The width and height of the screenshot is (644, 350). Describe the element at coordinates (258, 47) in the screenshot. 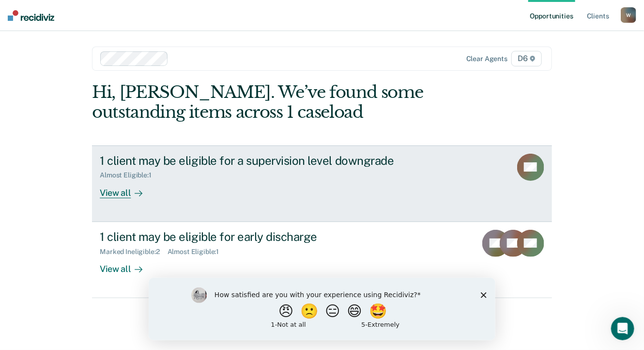

I see `div: 5 - Extremely` at that location.